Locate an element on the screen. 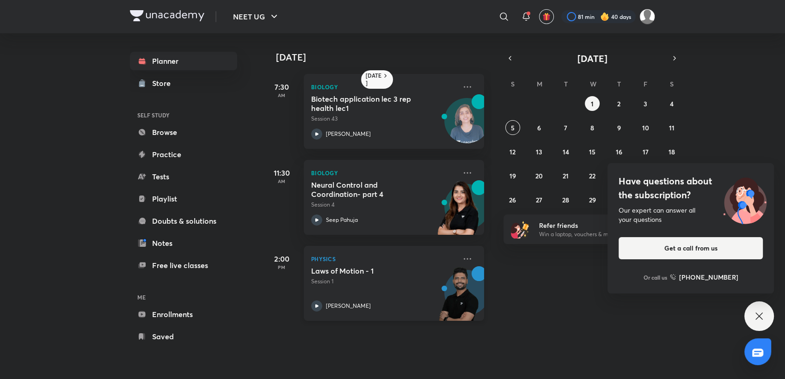 This screenshot has height=379, width=785. button: October 18, 2025 is located at coordinates (672, 152).